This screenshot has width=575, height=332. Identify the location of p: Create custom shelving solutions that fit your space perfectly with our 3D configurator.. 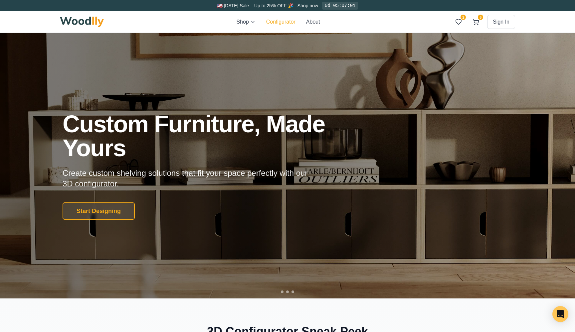
(190, 179).